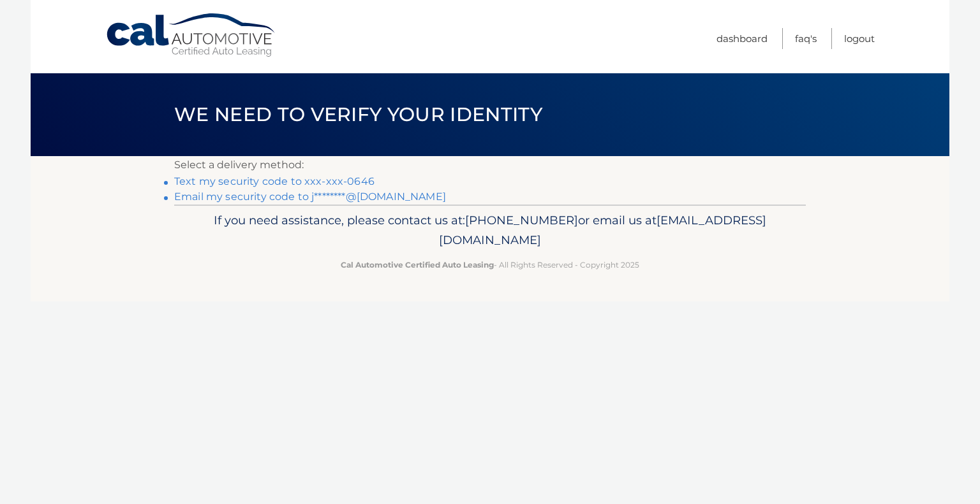 The height and width of the screenshot is (504, 980). I want to click on a: Text my security code to xxx-xxx-0646, so click(274, 181).